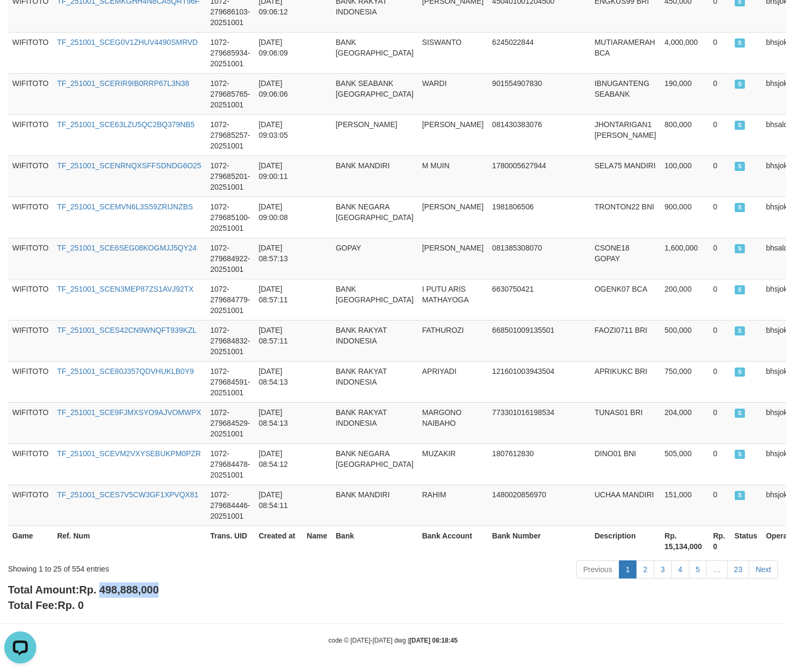 This screenshot has width=786, height=672. I want to click on td: M MUIN, so click(452, 175).